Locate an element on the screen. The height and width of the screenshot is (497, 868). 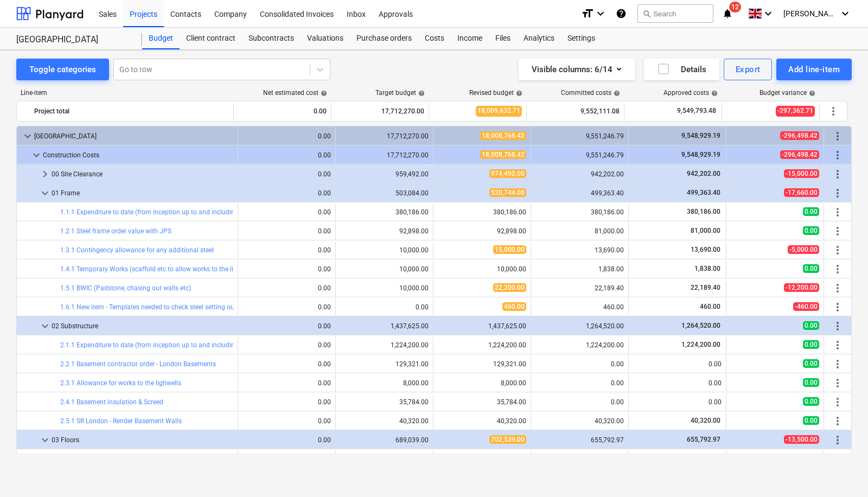
div: Committed costs is located at coordinates (591, 93).